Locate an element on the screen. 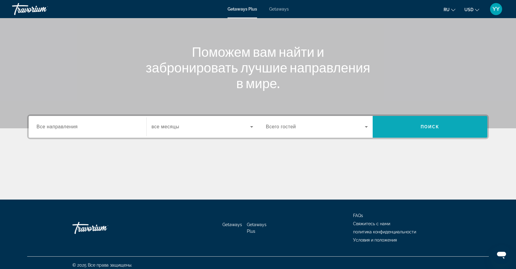 The width and height of the screenshot is (516, 269). span: USD is located at coordinates (469, 10).